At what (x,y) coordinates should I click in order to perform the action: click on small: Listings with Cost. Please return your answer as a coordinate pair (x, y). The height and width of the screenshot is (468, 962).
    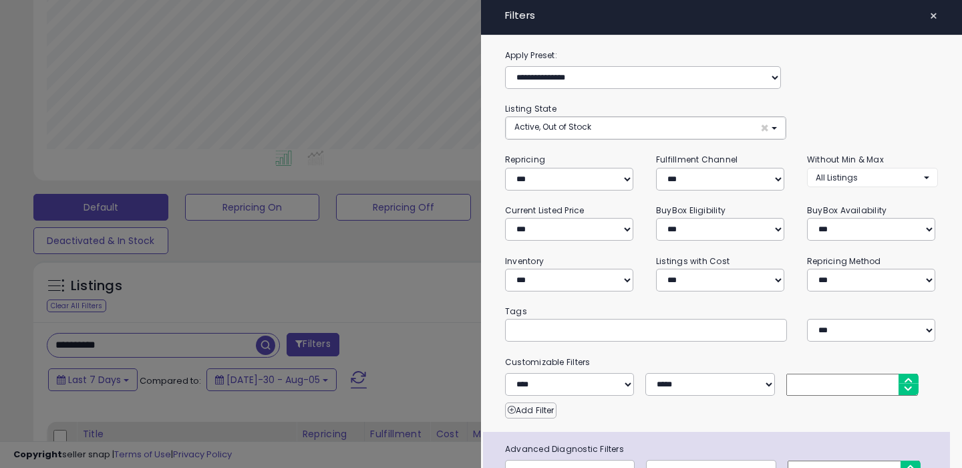
    Looking at the image, I should click on (693, 260).